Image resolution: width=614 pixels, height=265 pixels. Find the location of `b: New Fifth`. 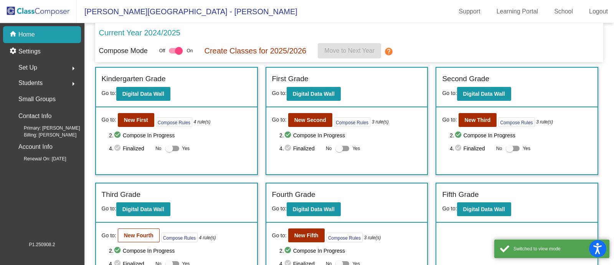

b: New Fifth is located at coordinates (306, 235).